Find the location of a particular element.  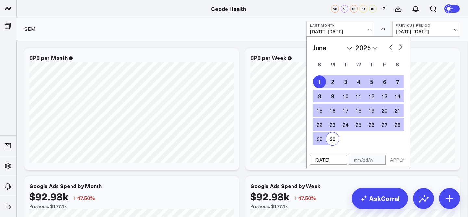

b: Previous Period is located at coordinates (426, 25).